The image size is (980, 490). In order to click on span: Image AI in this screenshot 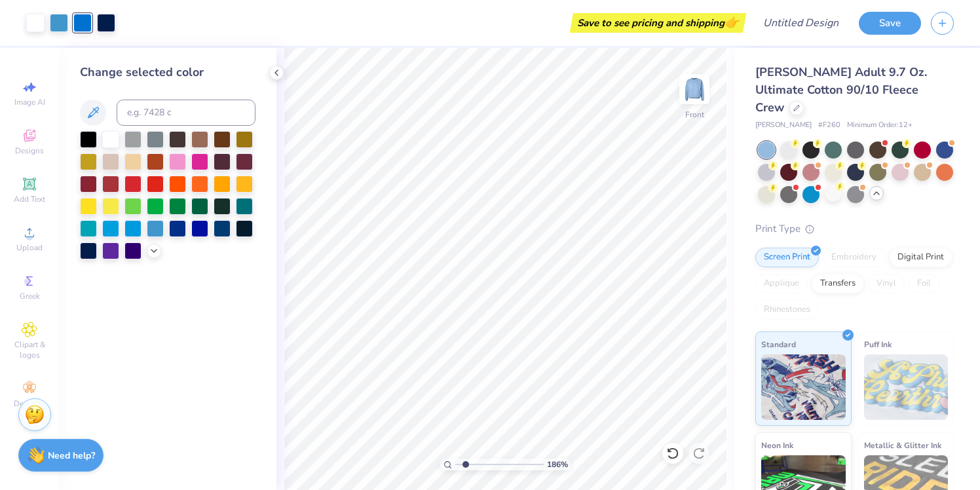, I will do `click(30, 102)`.